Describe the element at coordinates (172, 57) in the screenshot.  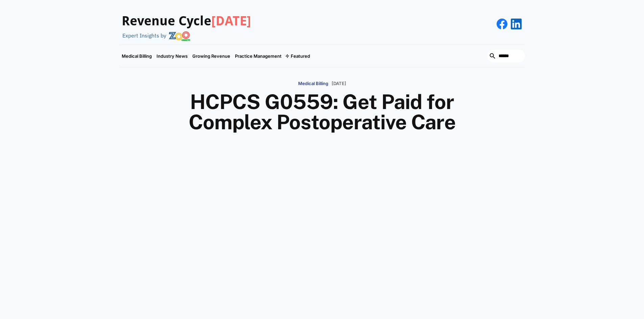
I see `a: Industry News` at that location.